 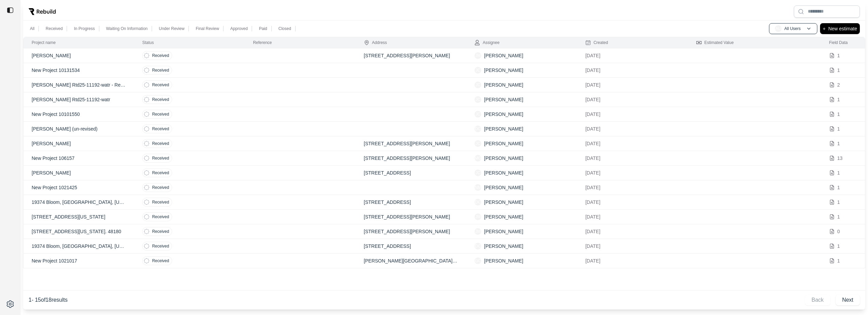 I want to click on p: In Progress, so click(x=84, y=28).